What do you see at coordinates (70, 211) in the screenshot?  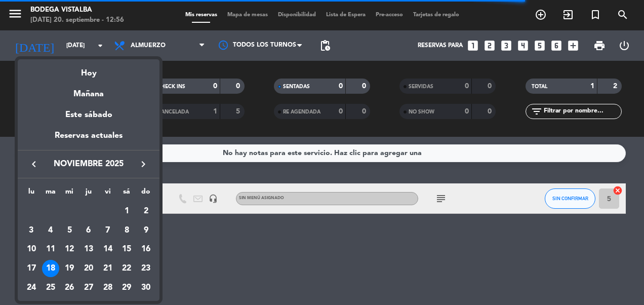 I see `td: NOV.` at bounding box center [70, 211].